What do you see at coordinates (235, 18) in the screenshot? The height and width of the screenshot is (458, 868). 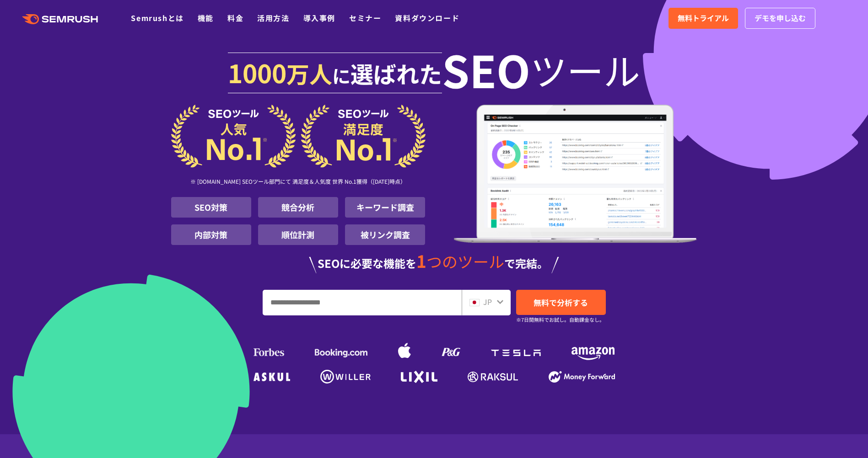 I see `a: 料金` at bounding box center [235, 18].